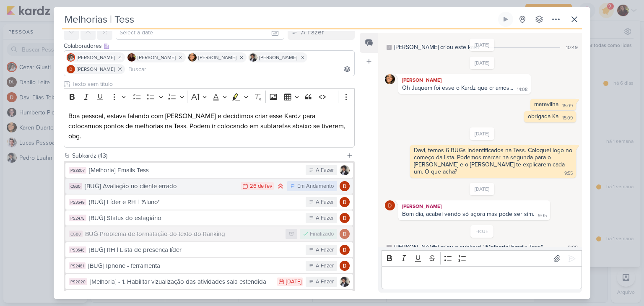 The width and height of the screenshot is (644, 306). What do you see at coordinates (457, 88) in the screenshot?
I see `div: Oh Jaquem foi esse o Kardz que criamos...` at bounding box center [457, 88].